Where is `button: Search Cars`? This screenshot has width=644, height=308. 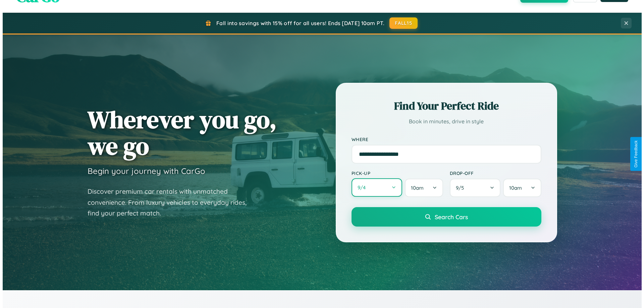 button: Search Cars is located at coordinates (444, 217).